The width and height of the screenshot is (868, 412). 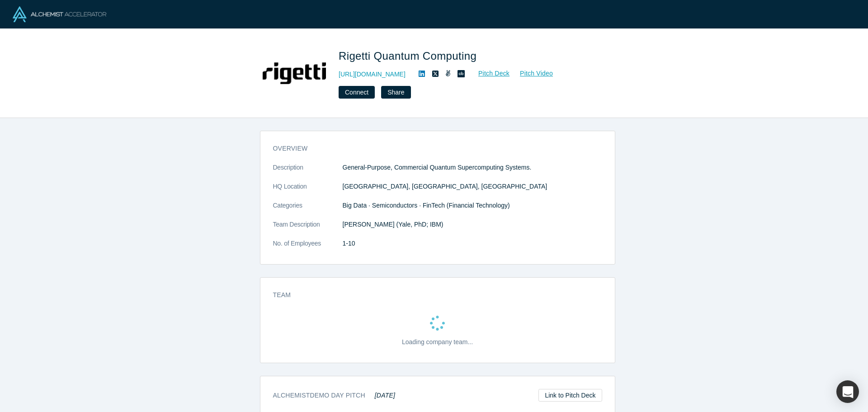 I want to click on span: Big Data · Semiconductors · FinTech (Financial Technology), so click(x=427, y=205).